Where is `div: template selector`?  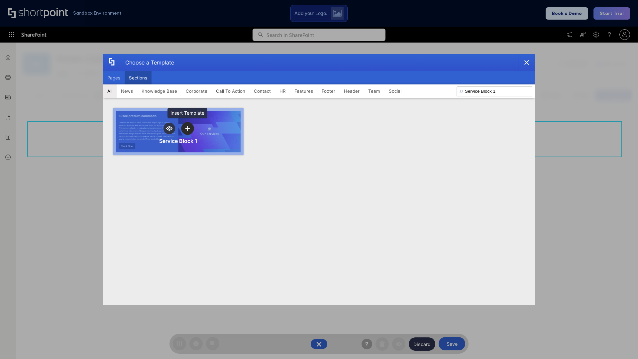 div: template selector is located at coordinates (319, 179).